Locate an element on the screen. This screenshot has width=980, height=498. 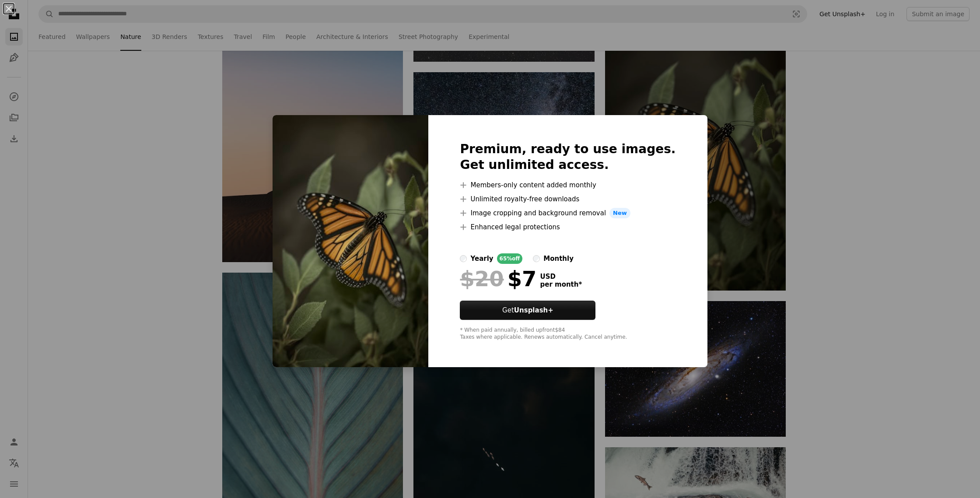
li: Image cropping and background removal is located at coordinates (567, 213).